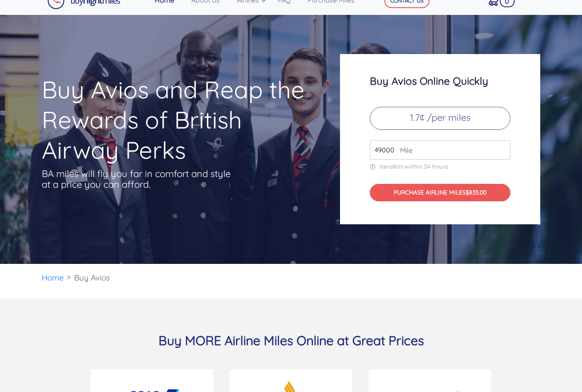  I want to click on button: PURCHASE AIRLINE MILES$833.00, so click(440, 192).